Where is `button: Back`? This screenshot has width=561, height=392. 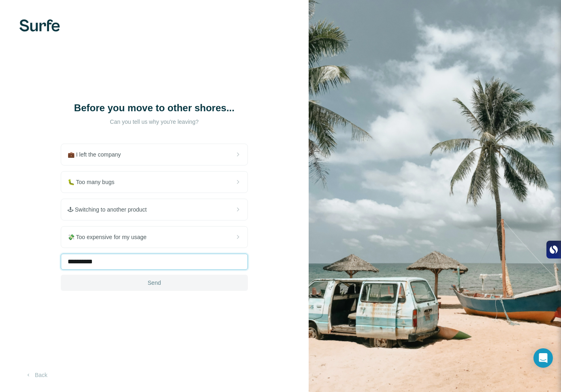
button: Back is located at coordinates (36, 375).